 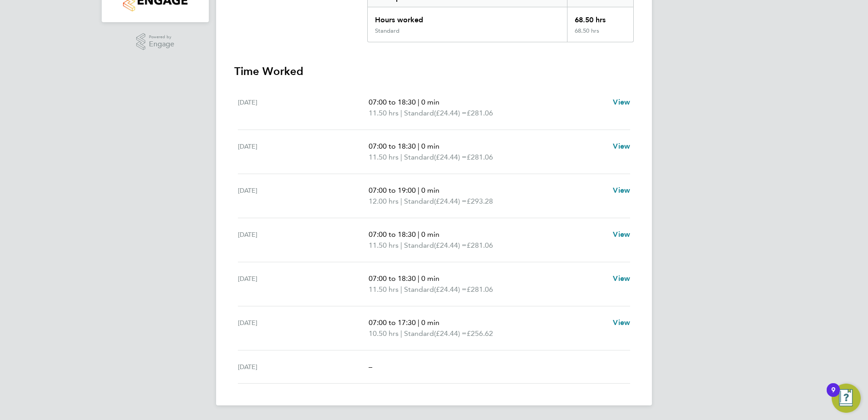 What do you see at coordinates (392, 190) in the screenshot?
I see `span: 07:00 to 19:00` at bounding box center [392, 190].